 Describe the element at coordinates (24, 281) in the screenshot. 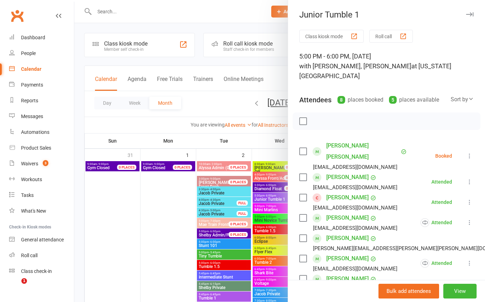

I see `span: 1` at that location.